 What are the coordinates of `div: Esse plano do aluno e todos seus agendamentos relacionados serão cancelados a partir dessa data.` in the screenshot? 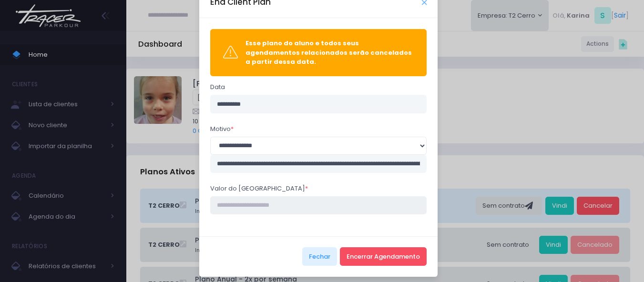 It's located at (329, 52).